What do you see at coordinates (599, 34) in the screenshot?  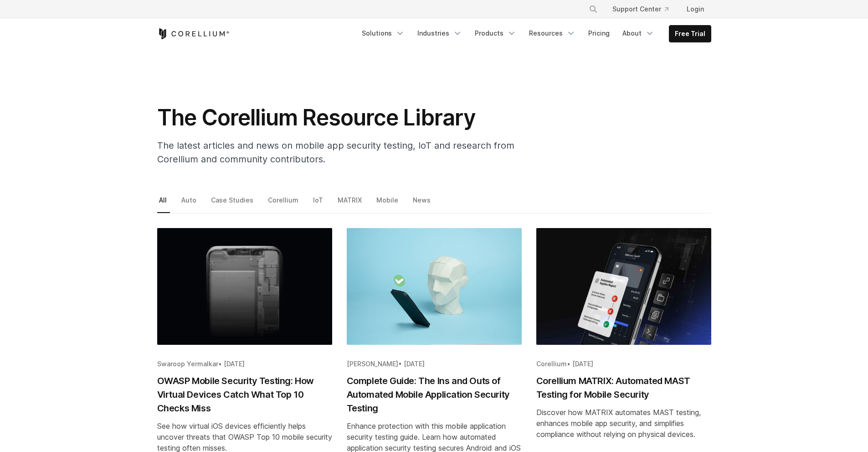 I see `a: Pricing` at bounding box center [599, 34].